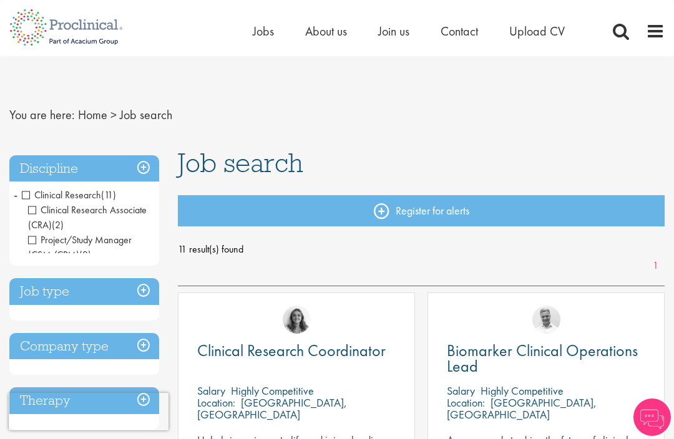  What do you see at coordinates (92, 115) in the screenshot?
I see `a: breadcrumb link` at bounding box center [92, 115].